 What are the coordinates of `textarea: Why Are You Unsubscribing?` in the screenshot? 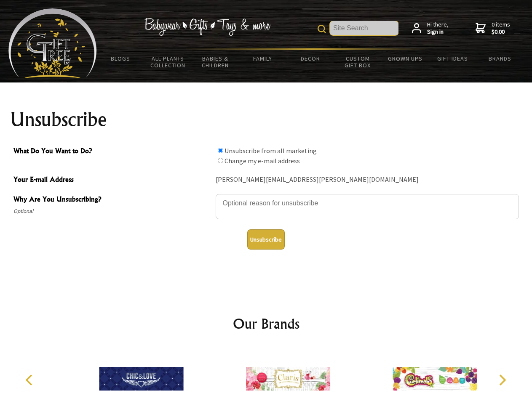 It's located at (367, 207).